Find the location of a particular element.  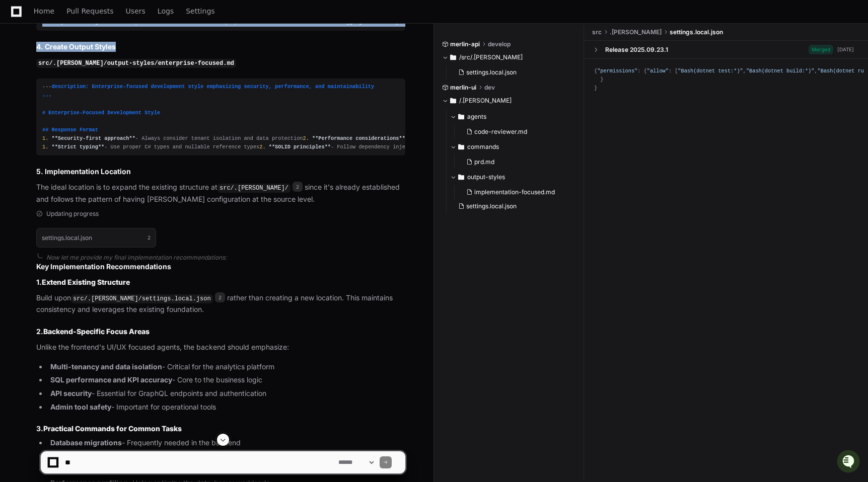

strong: API security is located at coordinates (71, 393).